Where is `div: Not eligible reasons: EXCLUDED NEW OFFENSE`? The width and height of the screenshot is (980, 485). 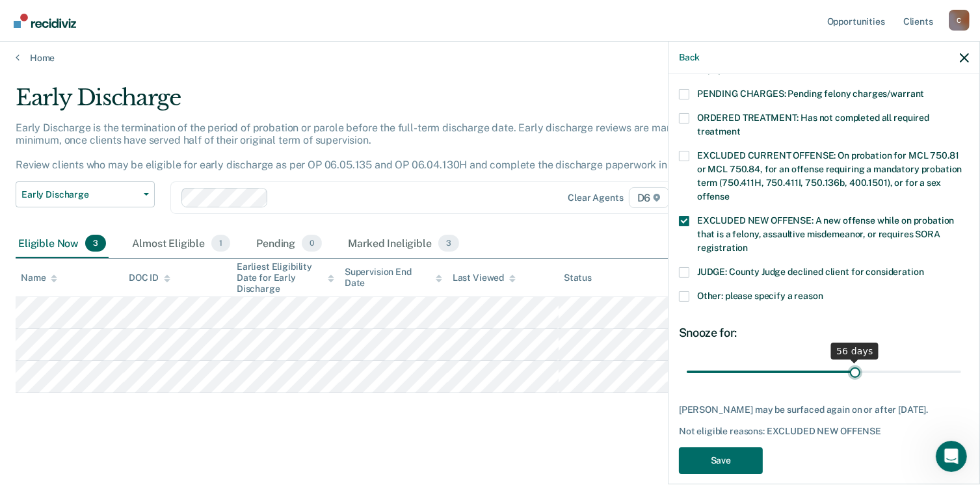
div: Not eligible reasons: EXCLUDED NEW OFFENSE is located at coordinates (824, 431).